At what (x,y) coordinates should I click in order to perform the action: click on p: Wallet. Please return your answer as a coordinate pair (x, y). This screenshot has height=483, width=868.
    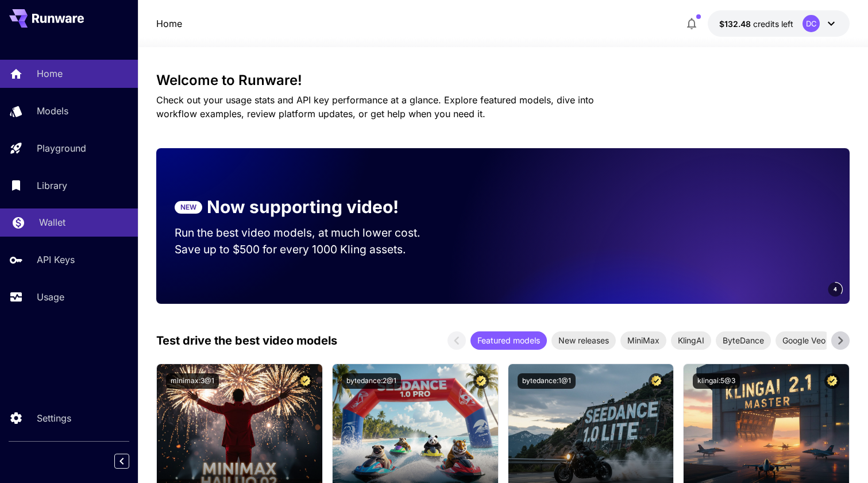
    Looking at the image, I should click on (52, 222).